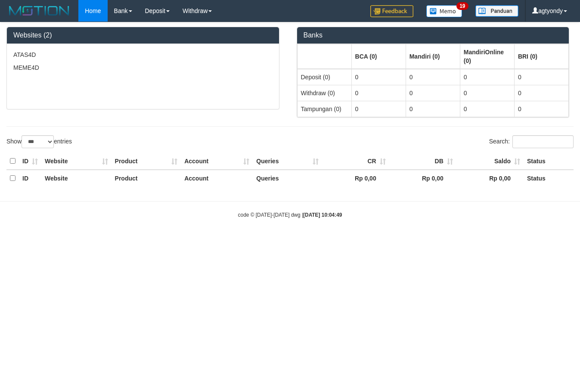 This screenshot has height=392, width=580. I want to click on th: Saldo, so click(490, 161).